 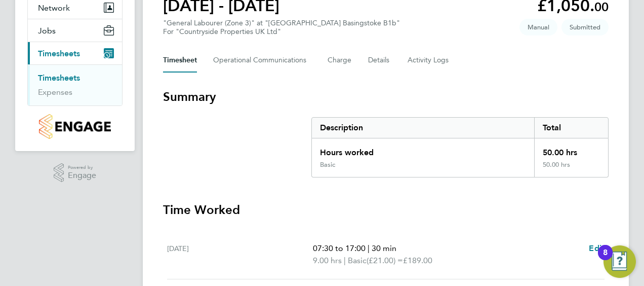 What do you see at coordinates (75, 53) in the screenshot?
I see `button: Timesheets` at bounding box center [75, 53].